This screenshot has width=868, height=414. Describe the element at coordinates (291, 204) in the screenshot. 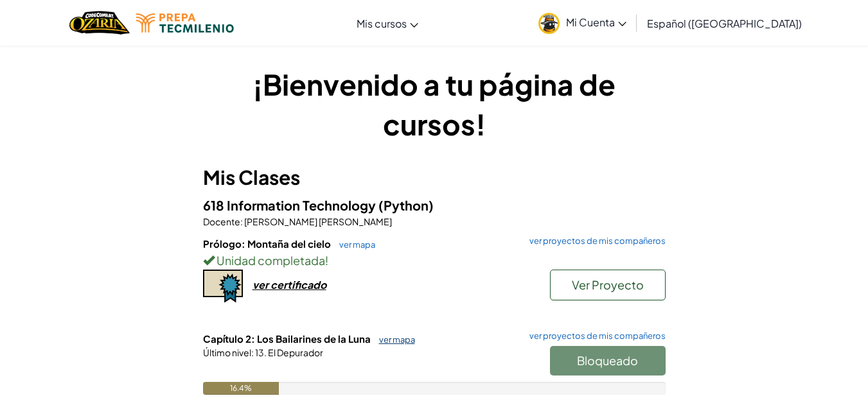

I see `span: 618 Information Technology` at that location.